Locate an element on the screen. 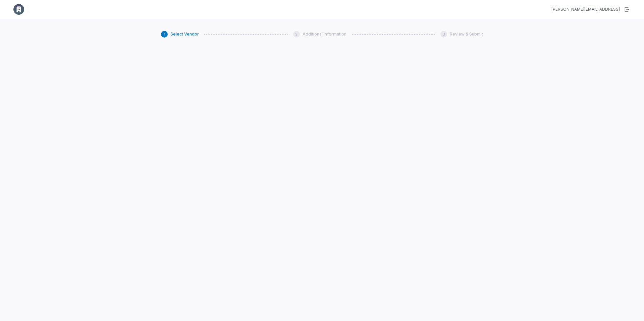 This screenshot has height=321, width=644. span: Select Vendor is located at coordinates (184, 34).